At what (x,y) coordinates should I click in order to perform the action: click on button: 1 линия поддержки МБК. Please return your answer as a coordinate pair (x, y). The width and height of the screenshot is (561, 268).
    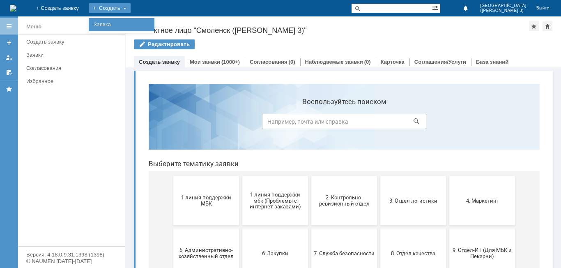
    Looking at the image, I should click on (64, 123).